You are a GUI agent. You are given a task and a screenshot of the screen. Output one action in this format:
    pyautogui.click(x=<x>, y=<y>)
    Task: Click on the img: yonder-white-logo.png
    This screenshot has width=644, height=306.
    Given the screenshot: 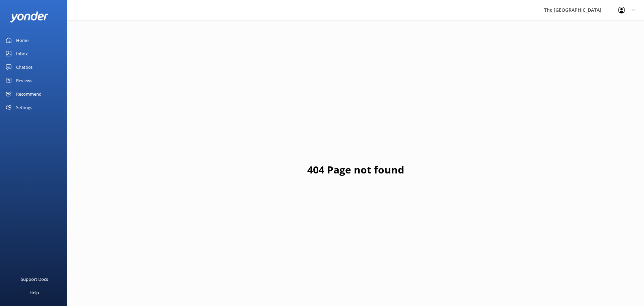 What is the action you would take?
    pyautogui.click(x=29, y=17)
    